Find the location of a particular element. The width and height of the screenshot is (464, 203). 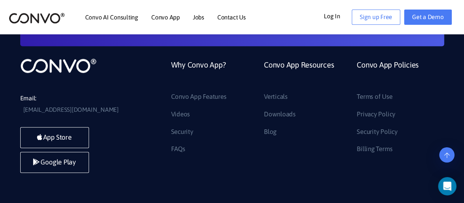

a: Blog is located at coordinates (270, 132).